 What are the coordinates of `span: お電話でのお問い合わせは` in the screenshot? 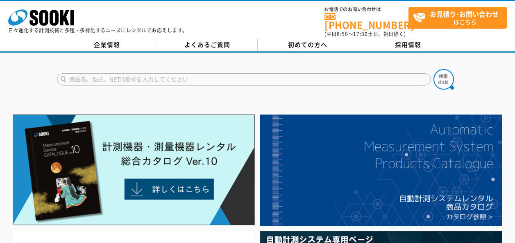 It's located at (366, 9).